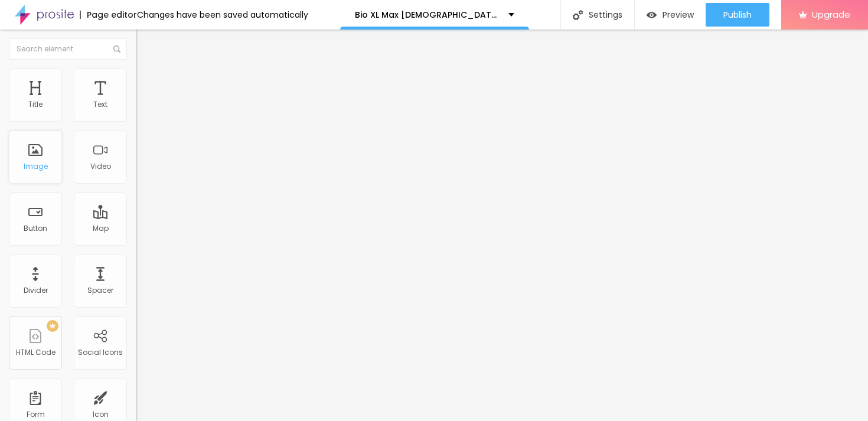 This screenshot has width=868, height=421. Describe the element at coordinates (35, 105) in the screenshot. I see `div: Title` at that location.